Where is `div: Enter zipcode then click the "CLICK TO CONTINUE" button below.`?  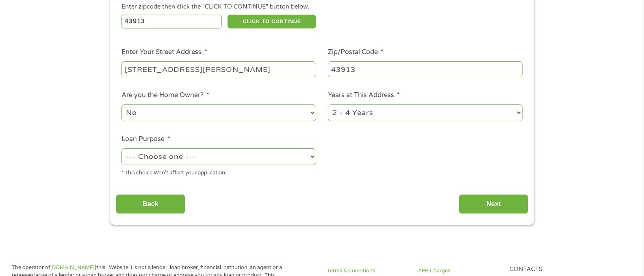 div: Enter zipcode then click the "CLICK TO CONTINUE" button below. is located at coordinates (321, 7).